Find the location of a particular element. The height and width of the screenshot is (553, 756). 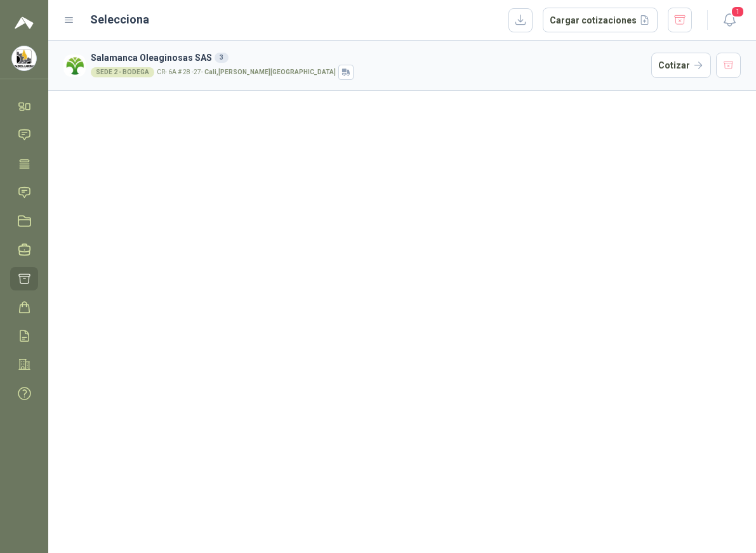

img: Logo peakr is located at coordinates (24, 23).